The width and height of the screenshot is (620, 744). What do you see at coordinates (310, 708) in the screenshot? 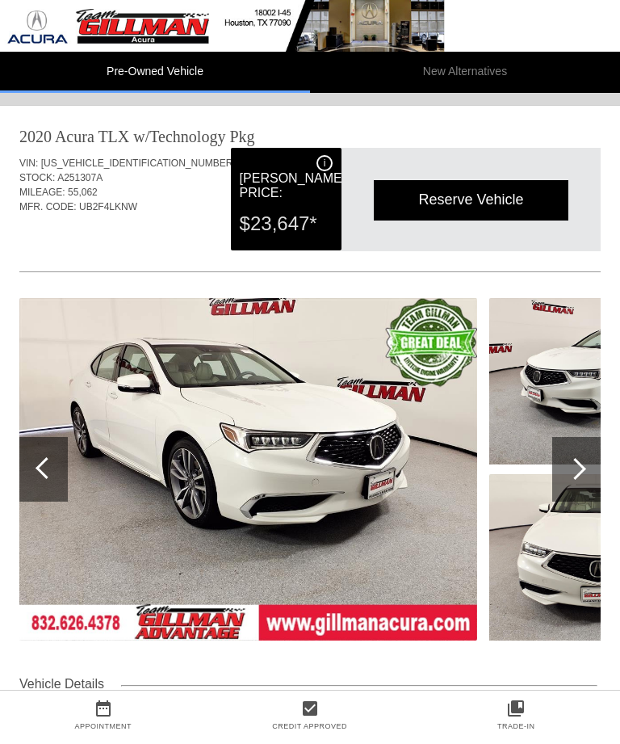
I see `i: check_box` at bounding box center [310, 708].